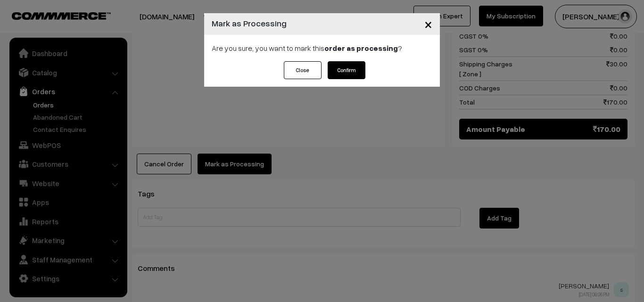 The width and height of the screenshot is (644, 302). What do you see at coordinates (347, 70) in the screenshot?
I see `button: Confirm` at bounding box center [347, 70].